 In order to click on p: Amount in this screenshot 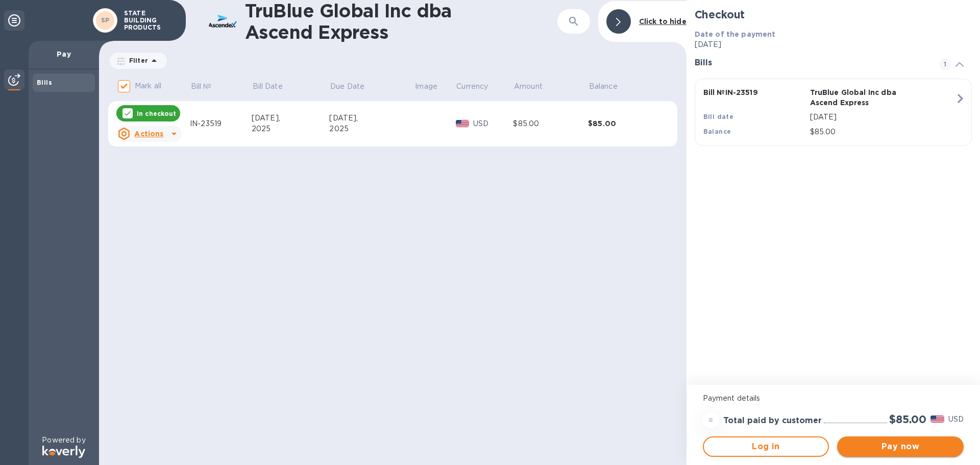, I will do `click(528, 86)`.